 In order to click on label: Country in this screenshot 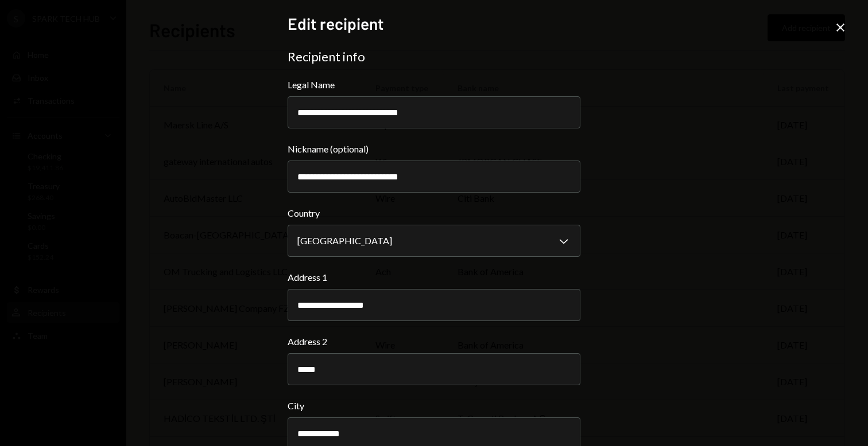, I will do `click(434, 213)`.